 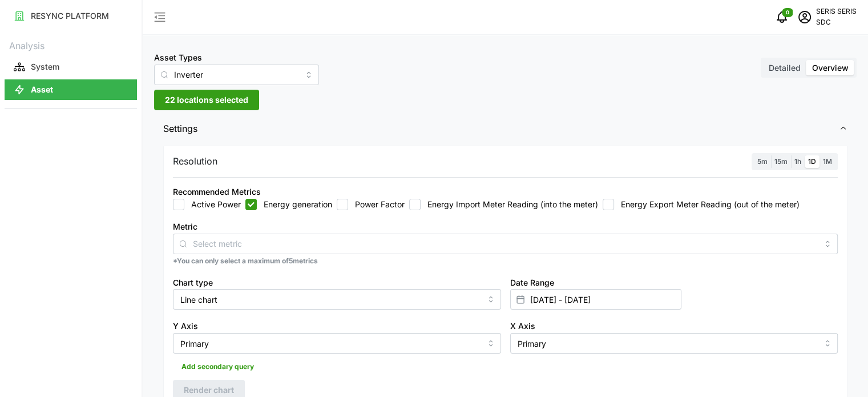 What do you see at coordinates (836, 22) in the screenshot?
I see `p: SDC` at bounding box center [836, 22].